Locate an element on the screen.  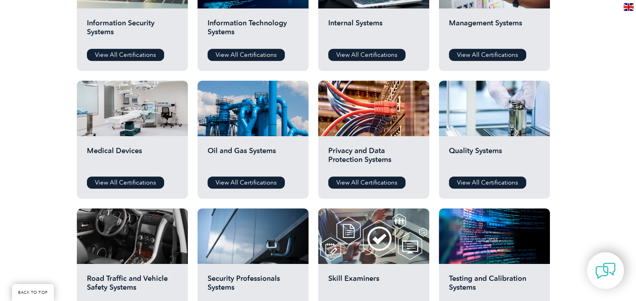
a: BACK TO TOP is located at coordinates (33, 292).